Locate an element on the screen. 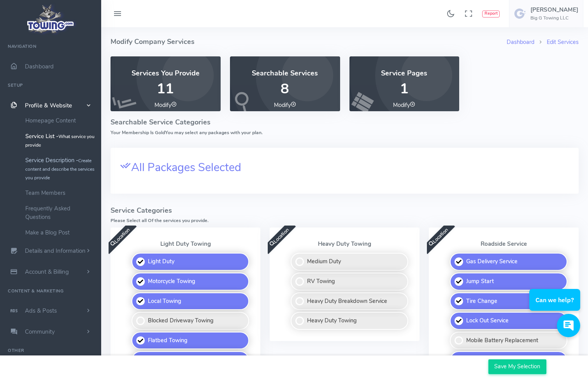 Image resolution: width=588 pixels, height=378 pixels. p: 11 is located at coordinates (165, 89).